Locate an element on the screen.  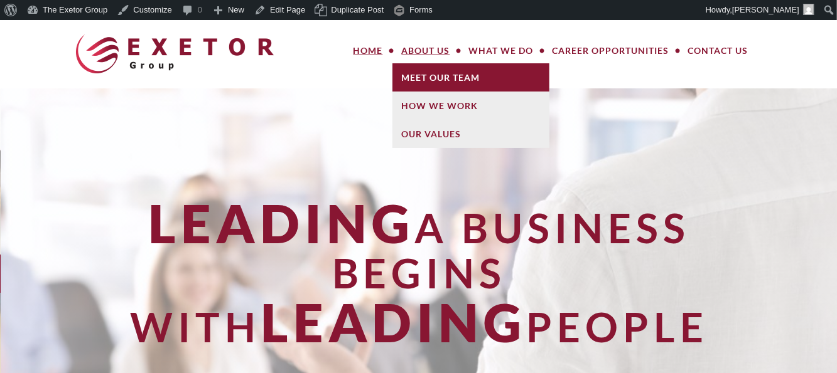
div: a Business Begins With People is located at coordinates (419, 273).